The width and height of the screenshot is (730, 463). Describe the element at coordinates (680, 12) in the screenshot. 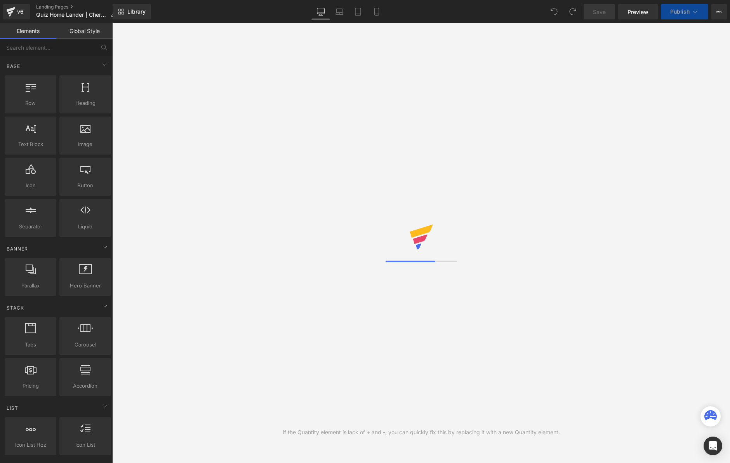

I see `span: Publish` at that location.